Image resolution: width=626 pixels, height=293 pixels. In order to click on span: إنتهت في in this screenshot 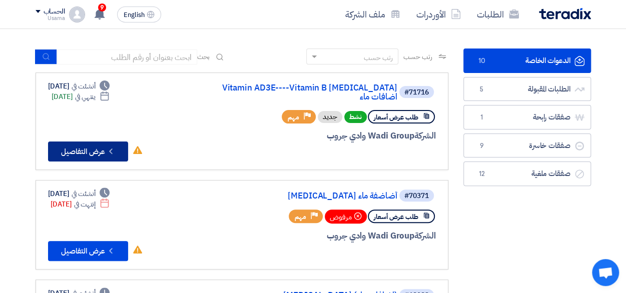, I will do `click(85, 204)`.